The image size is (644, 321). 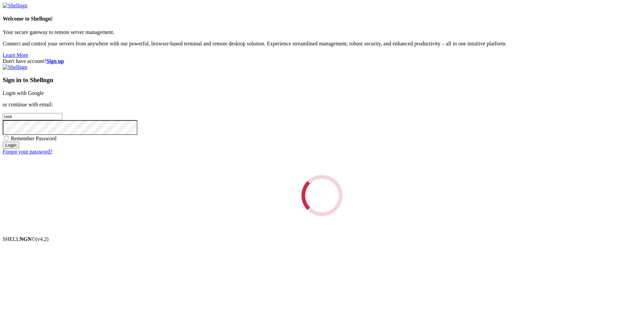 What do you see at coordinates (23, 93) in the screenshot?
I see `a: Login with Google` at bounding box center [23, 93].